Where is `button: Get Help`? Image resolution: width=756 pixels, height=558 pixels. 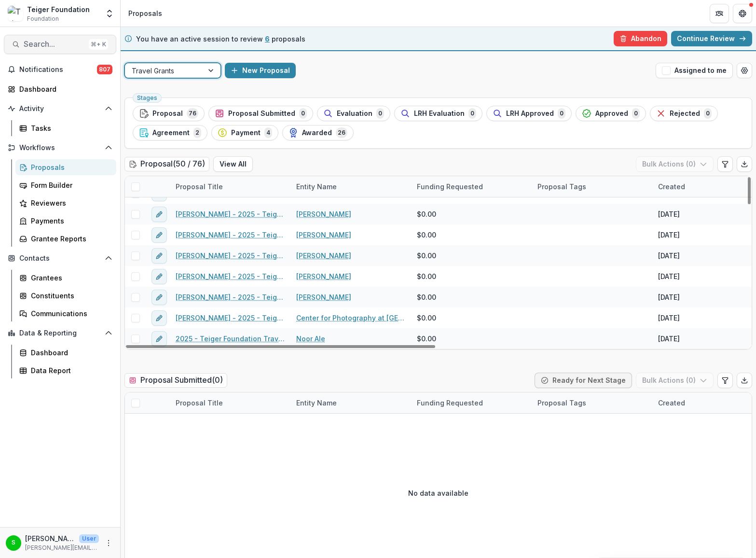
button: Get Help is located at coordinates (742, 14).